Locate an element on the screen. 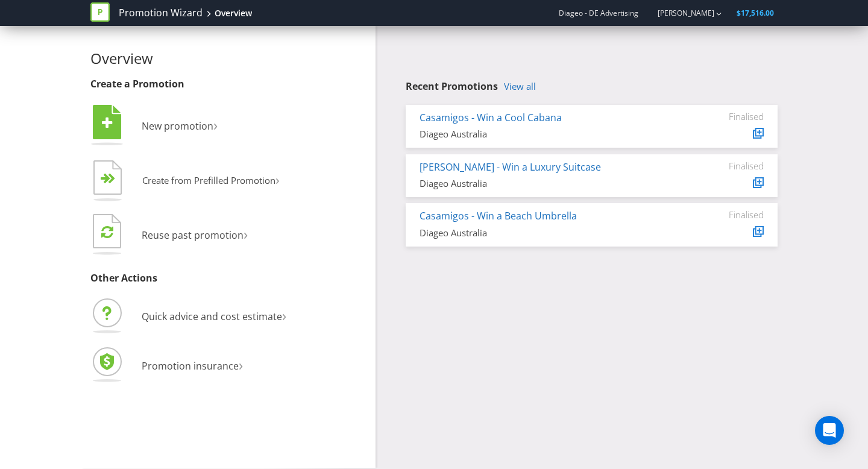 This screenshot has height=469, width=868. a: View all is located at coordinates (520, 86).